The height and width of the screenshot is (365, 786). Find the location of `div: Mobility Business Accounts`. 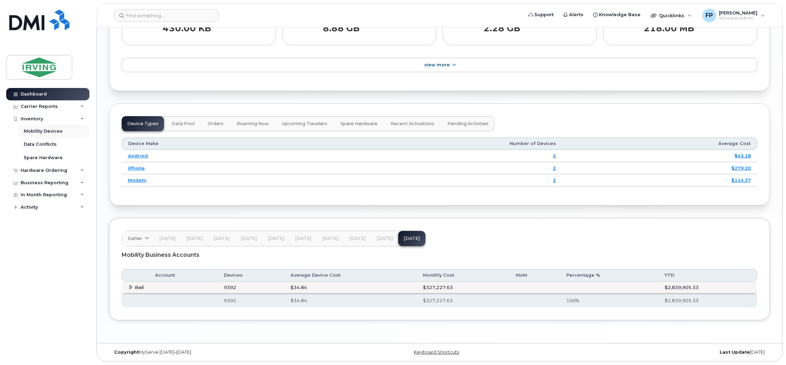

div: Mobility Business Accounts is located at coordinates (439, 255).